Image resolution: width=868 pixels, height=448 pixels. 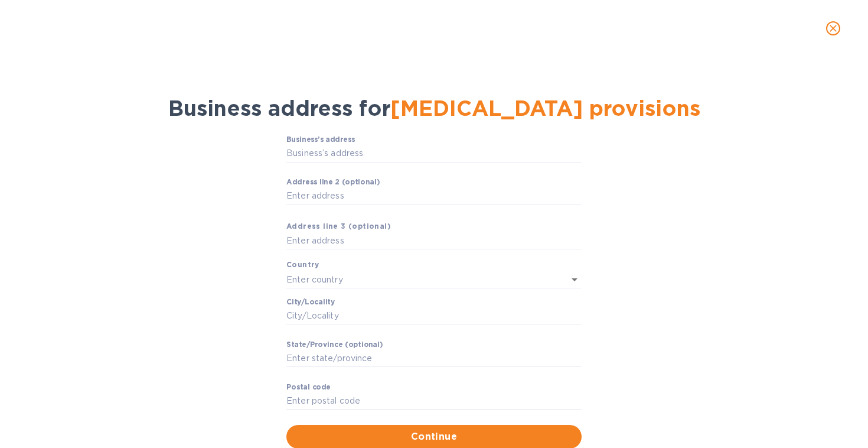 What do you see at coordinates (334, 345) in the screenshot?
I see `label: Stаte/Province (optional)` at bounding box center [334, 345].